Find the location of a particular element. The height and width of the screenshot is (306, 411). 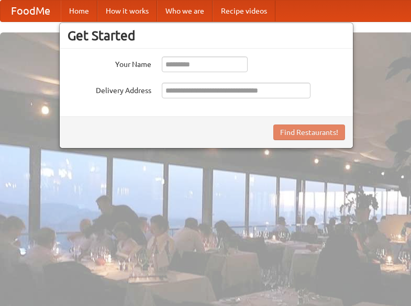

a: FoodMe is located at coordinates (30, 11).